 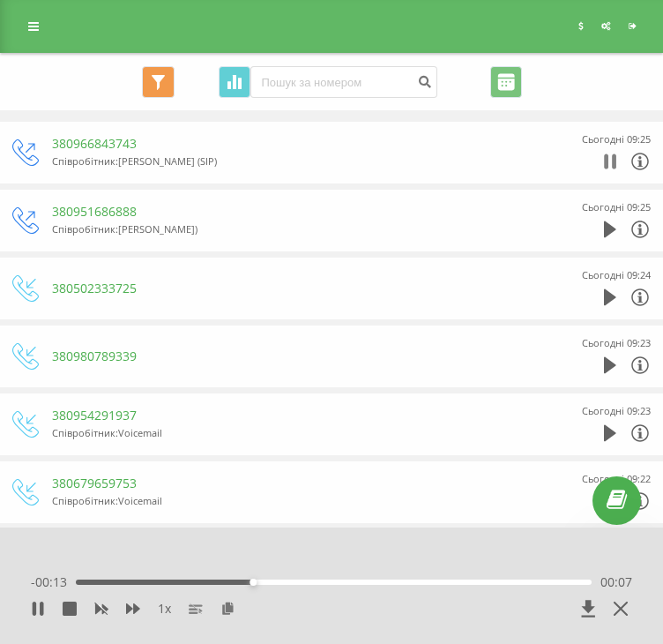 What do you see at coordinates (94, 482) in the screenshot?
I see `a: 380679659753` at bounding box center [94, 482].